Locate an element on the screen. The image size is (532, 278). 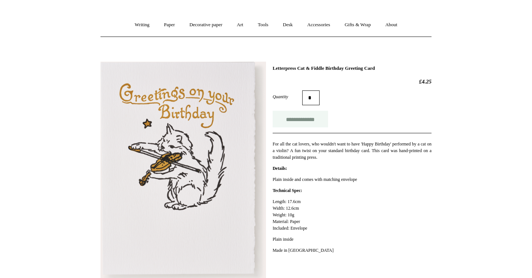
a: Gifts & Wrap is located at coordinates (358, 25).